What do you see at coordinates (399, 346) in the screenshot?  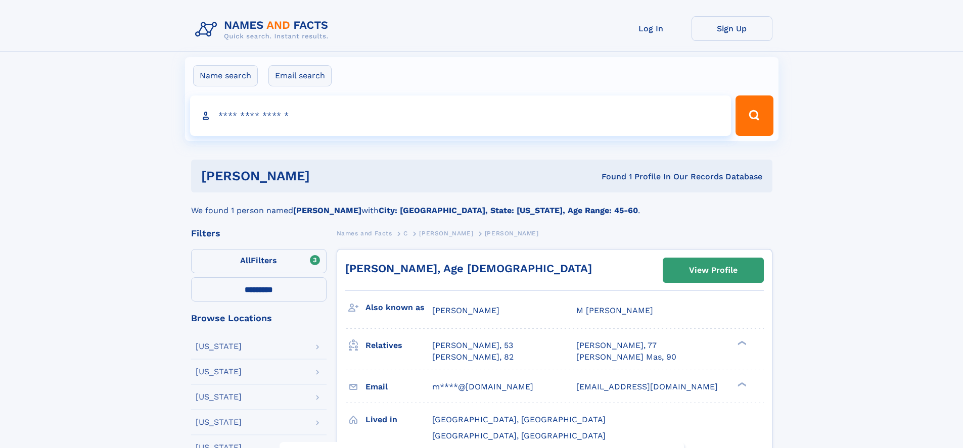 I see `h3: Relatives` at bounding box center [399, 346].